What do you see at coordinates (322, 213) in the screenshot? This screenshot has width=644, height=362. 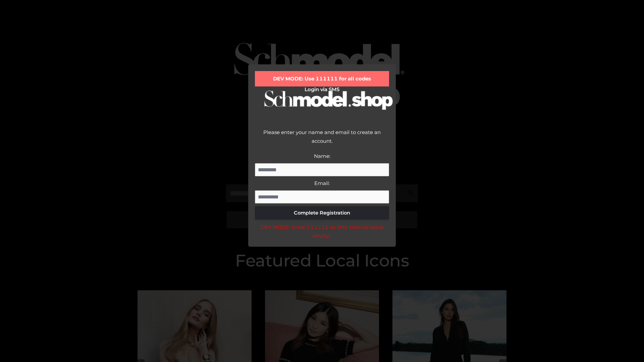 I see `button: Complete Registration` at bounding box center [322, 213].